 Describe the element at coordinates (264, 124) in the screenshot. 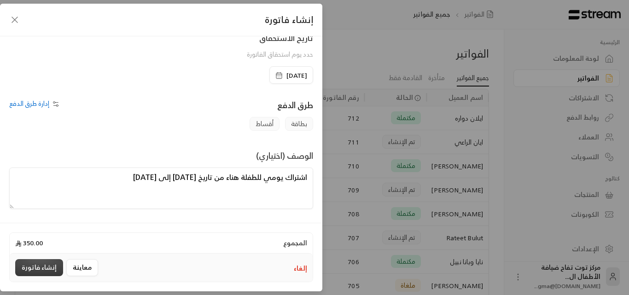

I see `span: أقساط` at that location.